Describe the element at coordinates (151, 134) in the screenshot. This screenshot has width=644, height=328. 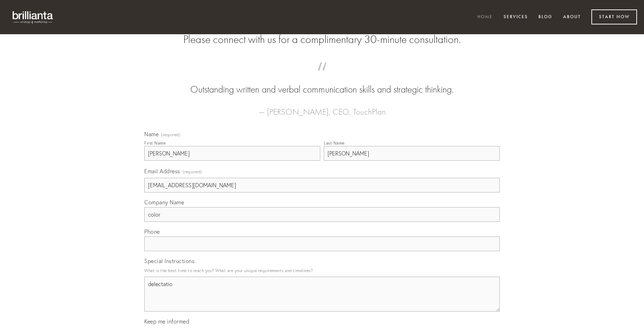
I see `span: Name` at that location.